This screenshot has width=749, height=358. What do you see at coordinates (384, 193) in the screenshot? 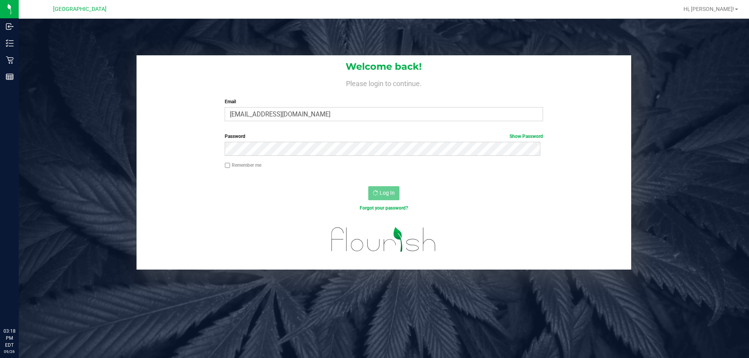
I see `button: Log In` at bounding box center [384, 193].